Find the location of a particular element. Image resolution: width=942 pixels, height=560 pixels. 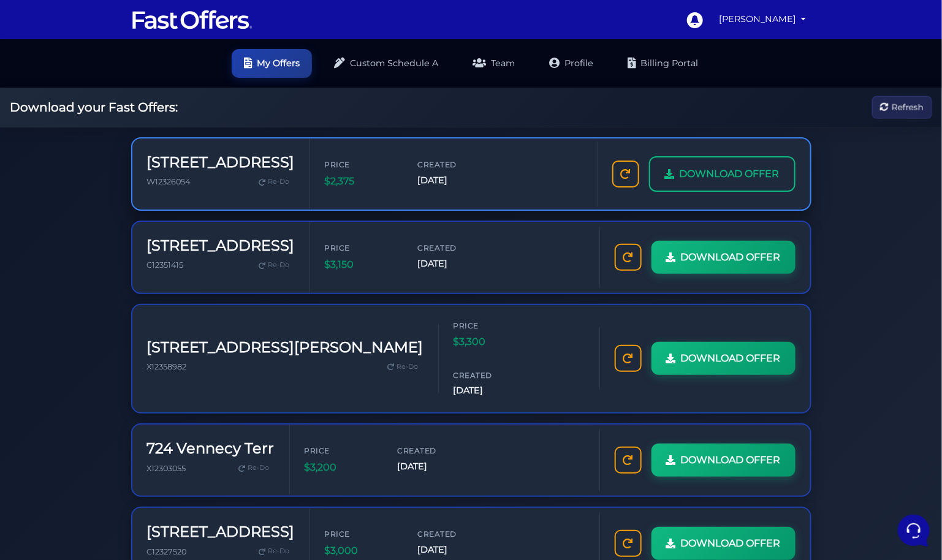

span: X12303055 is located at coordinates (167, 468).